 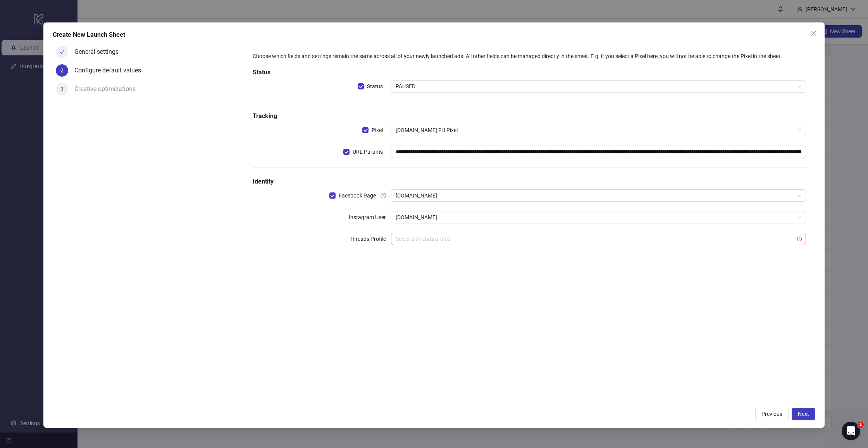 I want to click on div: Create New Launch Sheet, so click(x=434, y=35).